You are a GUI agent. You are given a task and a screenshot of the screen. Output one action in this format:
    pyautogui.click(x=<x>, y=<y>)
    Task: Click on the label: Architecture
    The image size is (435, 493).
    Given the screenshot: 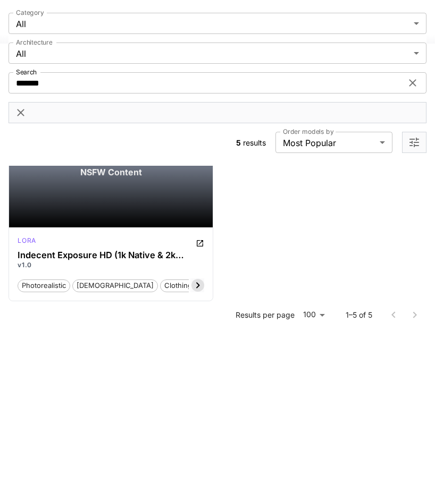 What is the action you would take?
    pyautogui.click(x=34, y=42)
    